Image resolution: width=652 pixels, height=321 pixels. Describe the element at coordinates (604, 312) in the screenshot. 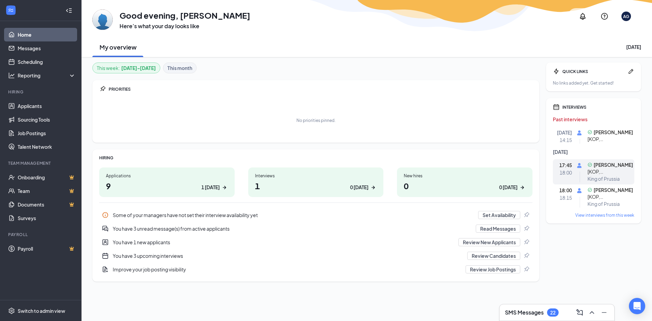

I see `svg: Minimize` at that location.